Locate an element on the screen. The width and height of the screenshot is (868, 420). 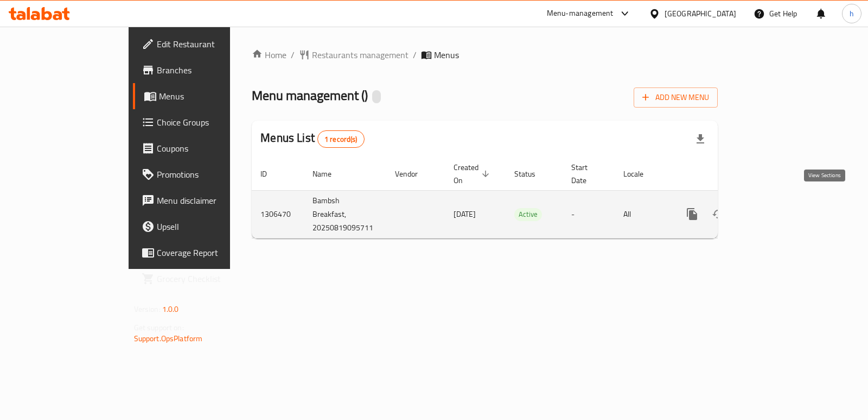
span: Coverage Report is located at coordinates (211, 253).